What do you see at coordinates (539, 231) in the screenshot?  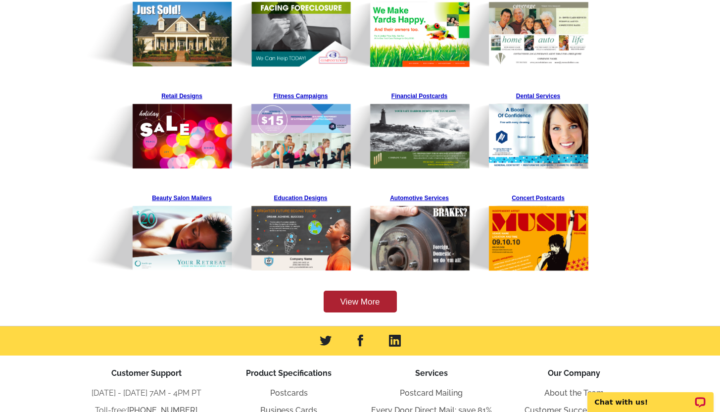 I see `a: Concert Postcards` at bounding box center [539, 231].